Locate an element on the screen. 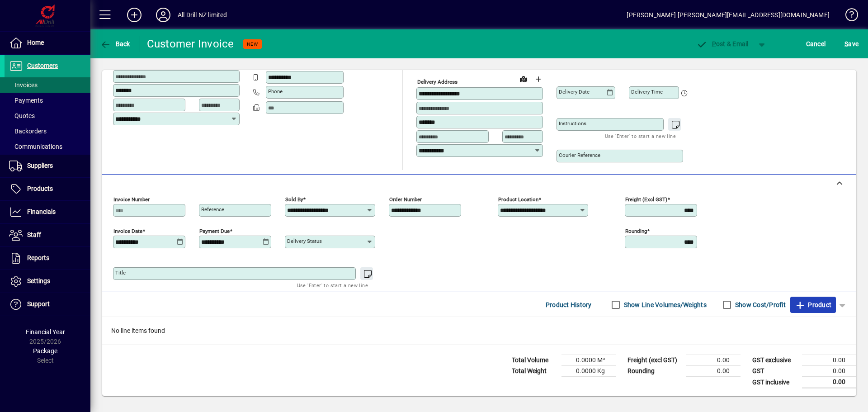 This screenshot has height=412, width=868. span: NEW is located at coordinates (253, 44).